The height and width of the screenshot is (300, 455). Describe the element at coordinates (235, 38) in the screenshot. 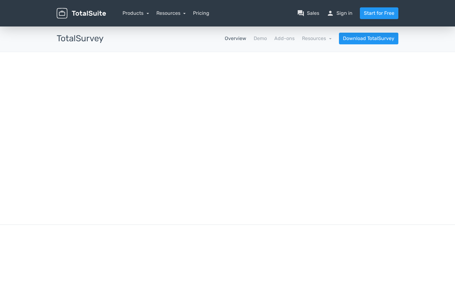

I see `a: Overview` at that location.